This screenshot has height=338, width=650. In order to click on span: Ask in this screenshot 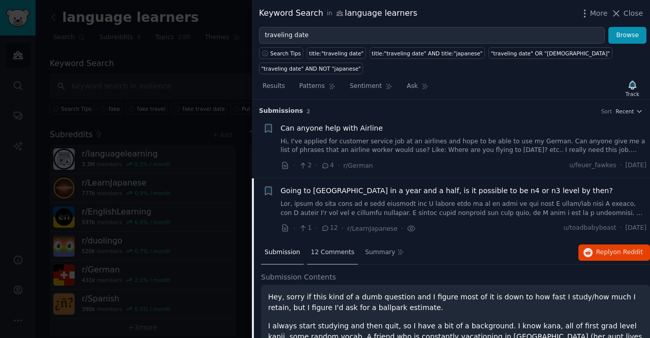, I will do `click(412, 86)`.